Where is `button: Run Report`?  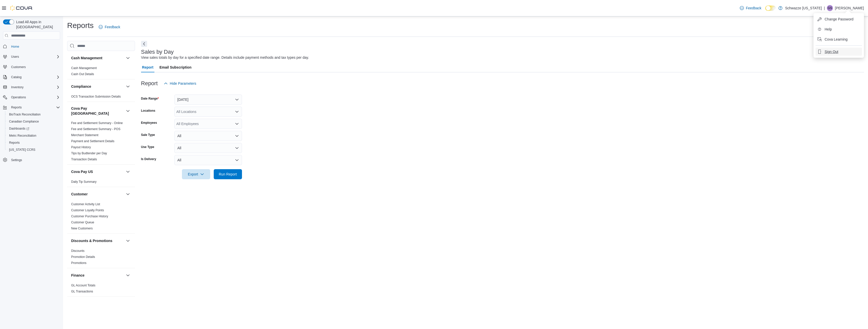
button: Run Report is located at coordinates (228, 174).